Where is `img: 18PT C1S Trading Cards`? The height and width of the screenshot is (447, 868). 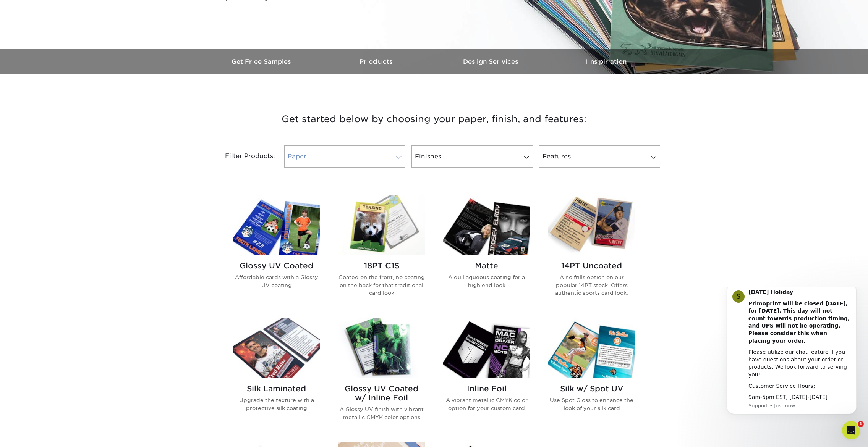 img: 18PT C1S Trading Cards is located at coordinates (382, 225).